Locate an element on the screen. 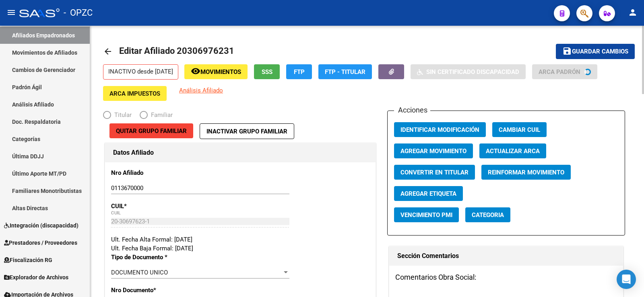  button: FTP is located at coordinates (299, 72).